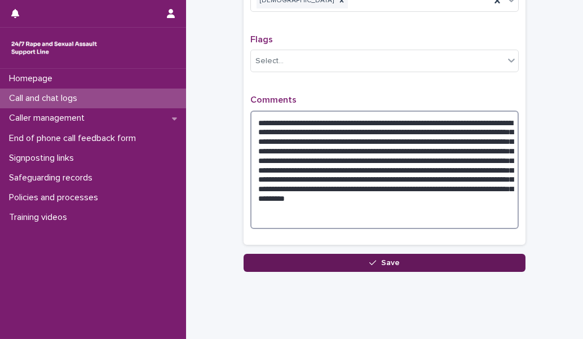  I want to click on p: Signposting links, so click(43, 158).